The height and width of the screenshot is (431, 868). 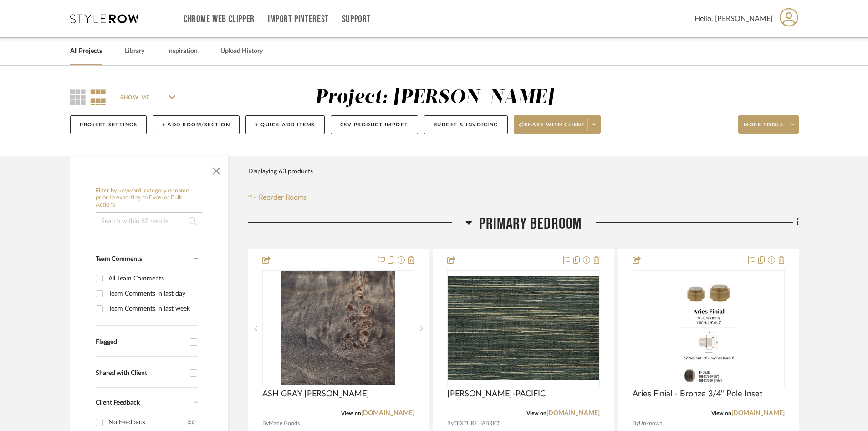 I want to click on span: Primary Bedroom, so click(x=531, y=224).